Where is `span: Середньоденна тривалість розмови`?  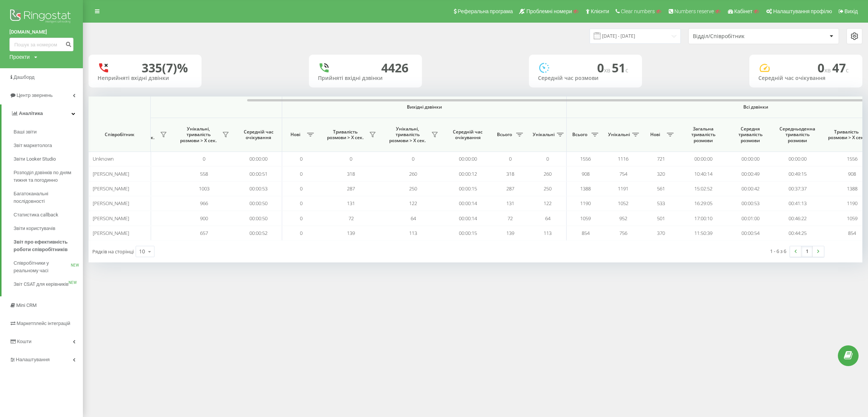 span: Середньоденна тривалість розмови is located at coordinates (798, 135).